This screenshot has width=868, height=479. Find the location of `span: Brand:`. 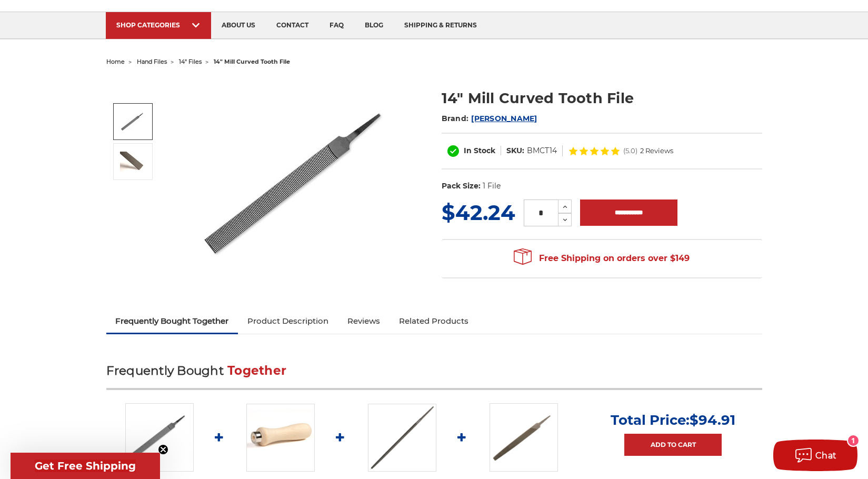

span: Brand: is located at coordinates (455, 119).